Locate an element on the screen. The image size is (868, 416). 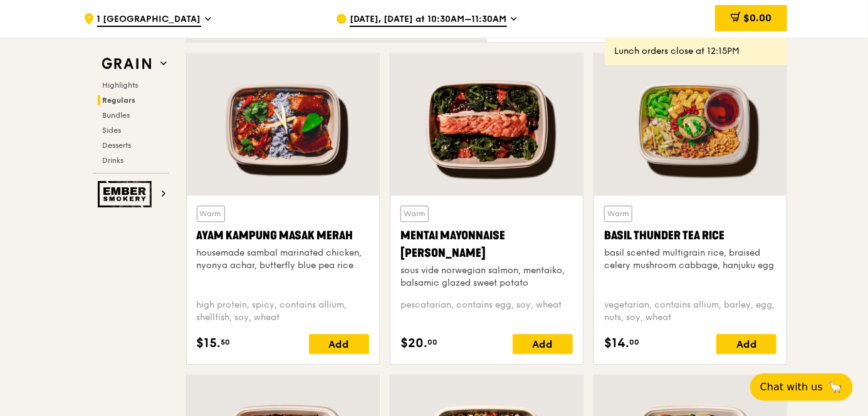
span: Bundles is located at coordinates (117, 115).